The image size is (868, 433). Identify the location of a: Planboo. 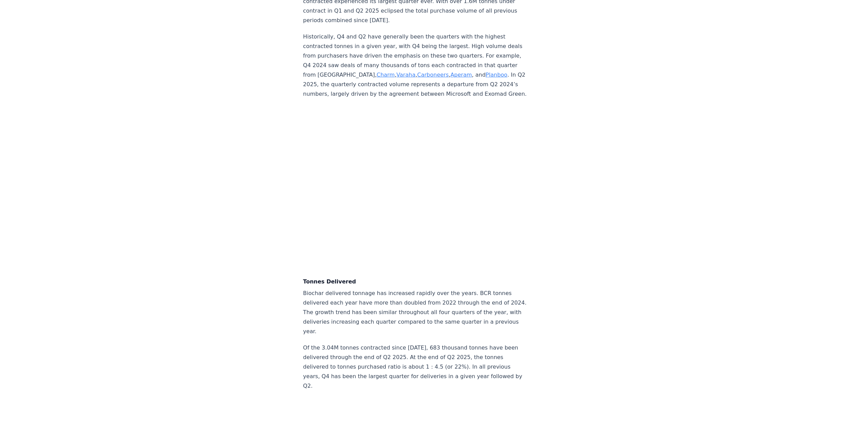
(497, 74).